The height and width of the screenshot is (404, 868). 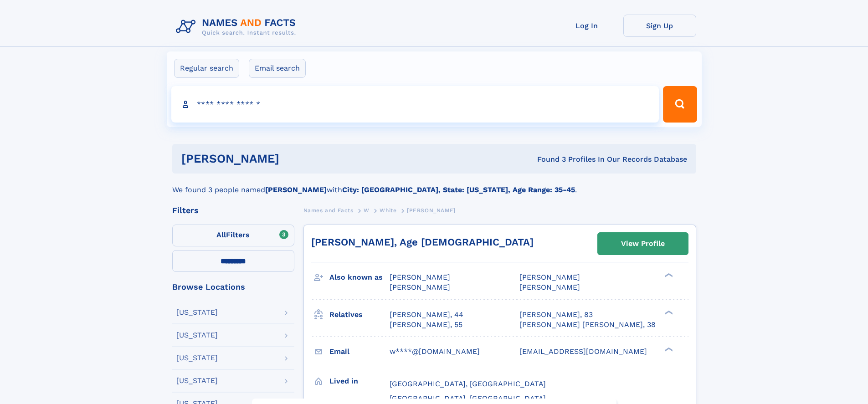 I want to click on div: Browse Locations, so click(x=233, y=287).